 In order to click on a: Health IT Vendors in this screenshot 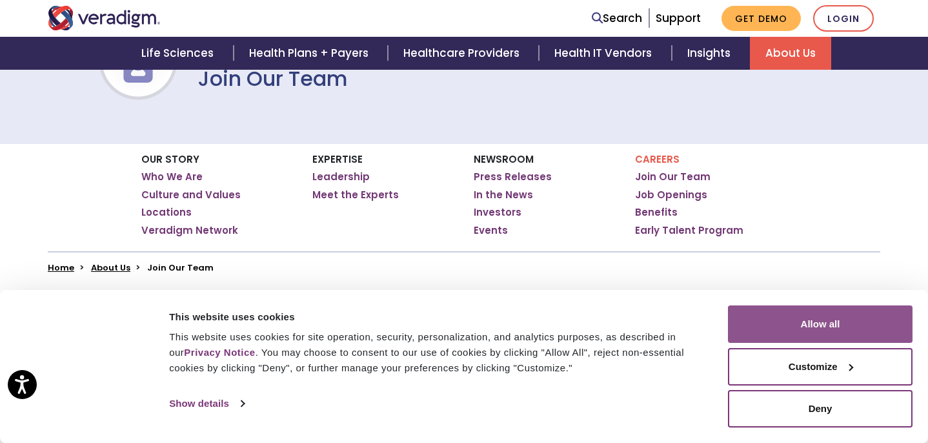, I will do `click(605, 53)`.